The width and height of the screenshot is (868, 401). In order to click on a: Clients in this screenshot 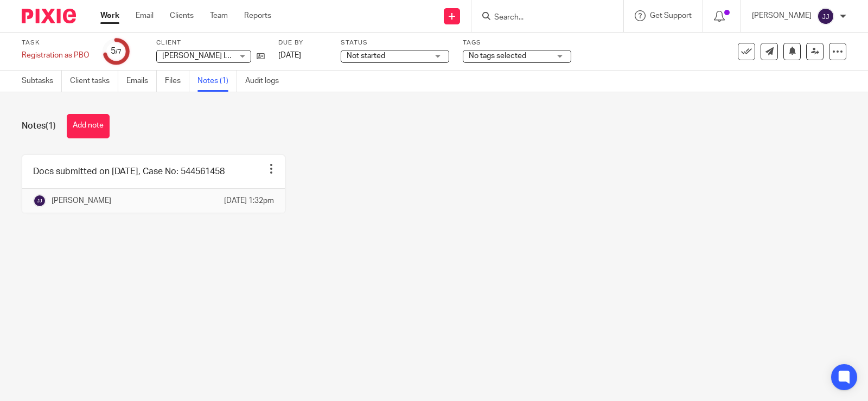, I will do `click(182, 16)`.